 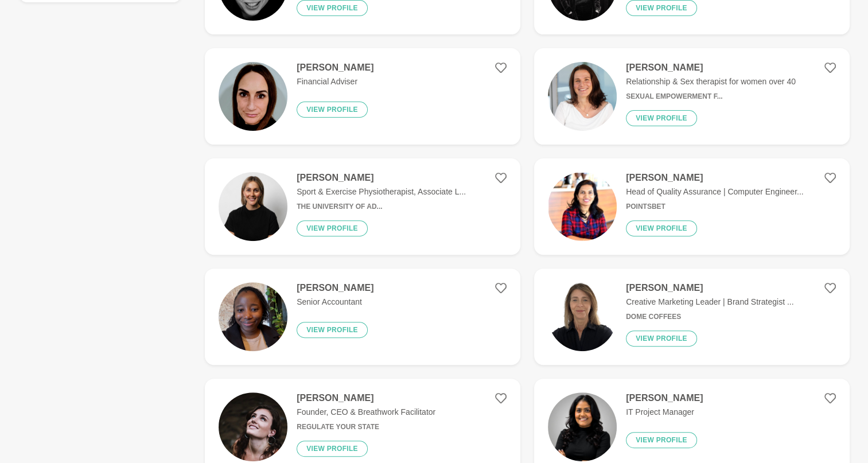 I want to click on img: 523c368aa158c4209afe732df04685bb05a795a5-1125x1128.jpg, so click(x=253, y=207).